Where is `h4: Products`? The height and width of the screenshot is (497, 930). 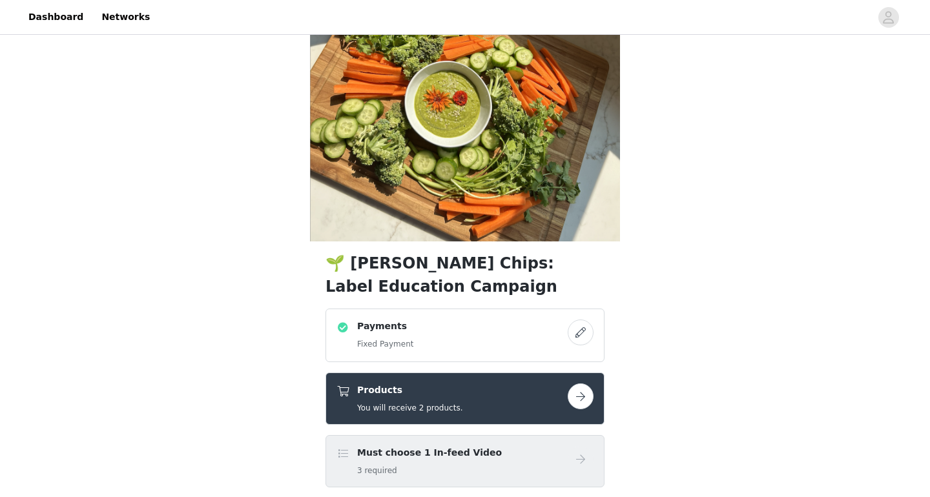 h4: Products is located at coordinates (410, 390).